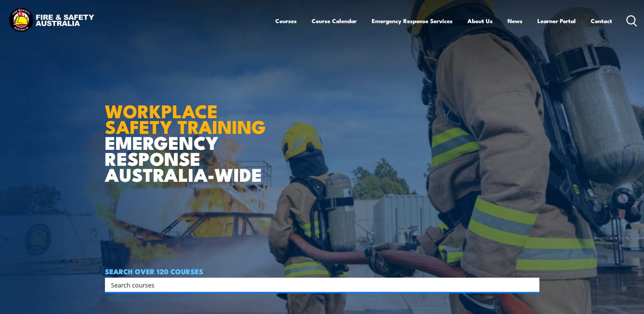  Describe the element at coordinates (319, 285) in the screenshot. I see `form: Search form` at that location.